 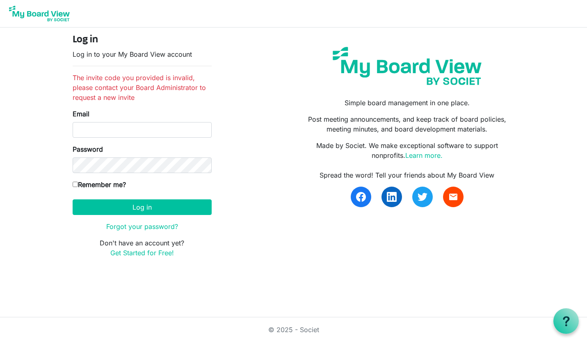 What do you see at coordinates (407, 66) in the screenshot?
I see `img: my-board-view-societ.svg` at bounding box center [407, 66].